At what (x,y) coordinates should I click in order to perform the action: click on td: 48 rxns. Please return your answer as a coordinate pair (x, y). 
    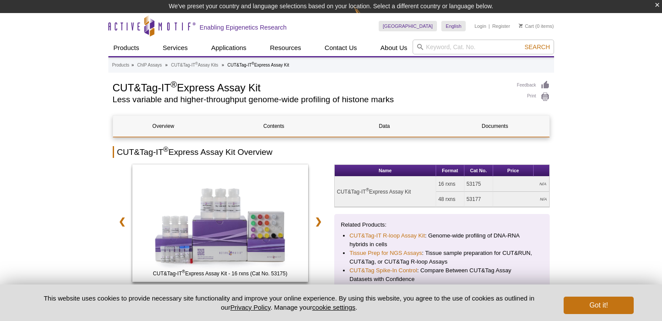
    Looking at the image, I should click on (450, 199).